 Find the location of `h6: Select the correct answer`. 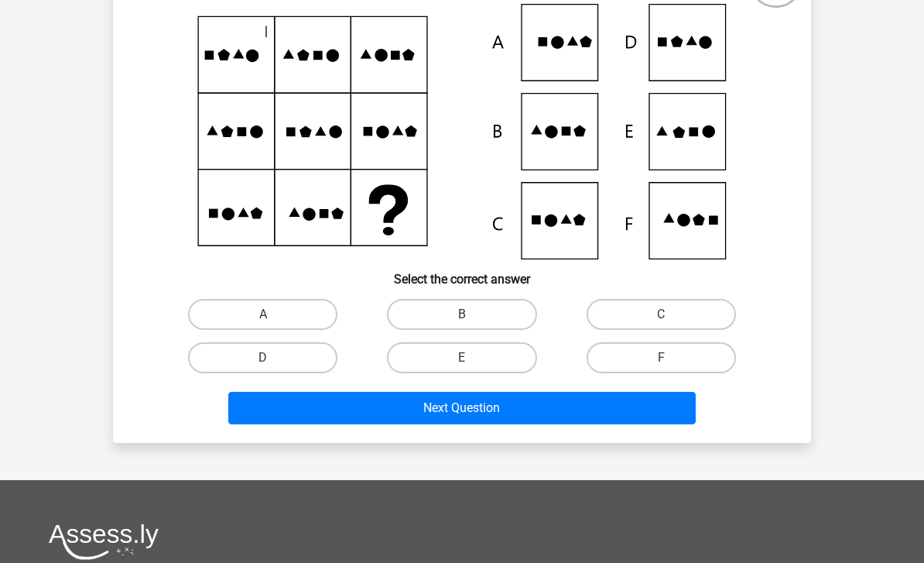

h6: Select the correct answer is located at coordinates (462, 272).